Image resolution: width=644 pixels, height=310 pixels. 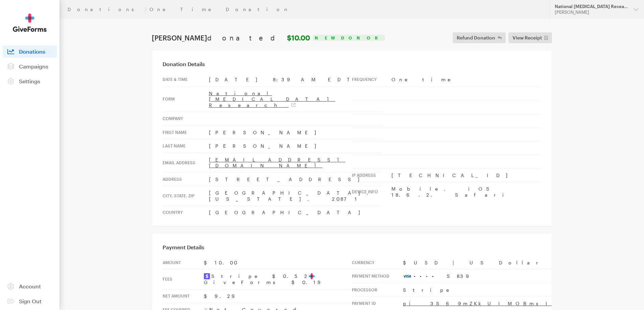 I want to click on strong: $10.00, so click(x=298, y=38).